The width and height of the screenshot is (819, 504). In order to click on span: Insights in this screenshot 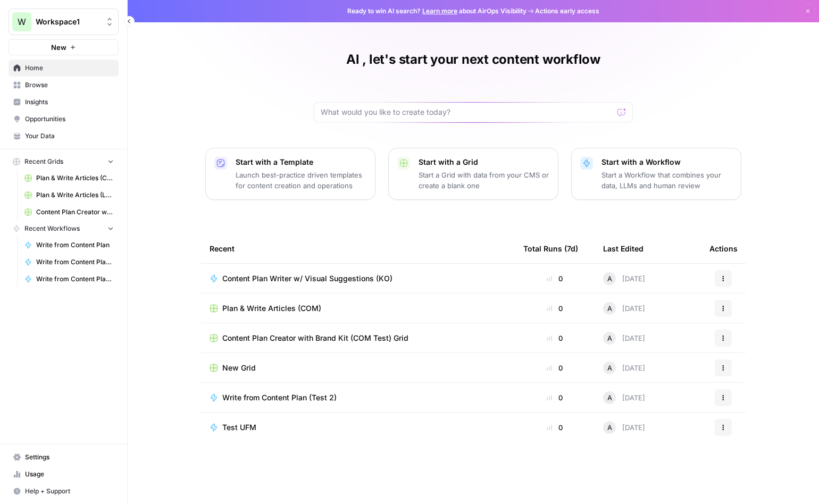, I will do `click(69, 102)`.